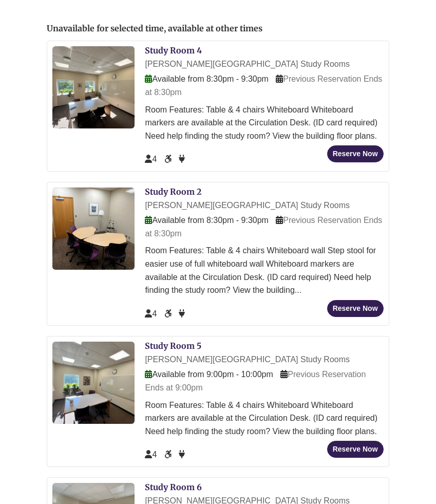 This screenshot has width=436, height=504. Describe the element at coordinates (218, 29) in the screenshot. I see `h2: Unavailable for selected time, available at other times` at that location.